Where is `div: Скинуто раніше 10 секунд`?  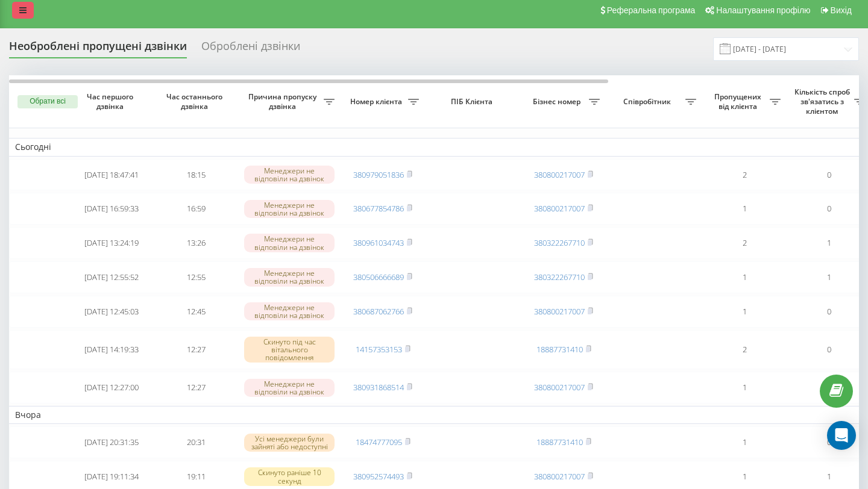 div: Скинуто раніше 10 секунд is located at coordinates (289, 477).